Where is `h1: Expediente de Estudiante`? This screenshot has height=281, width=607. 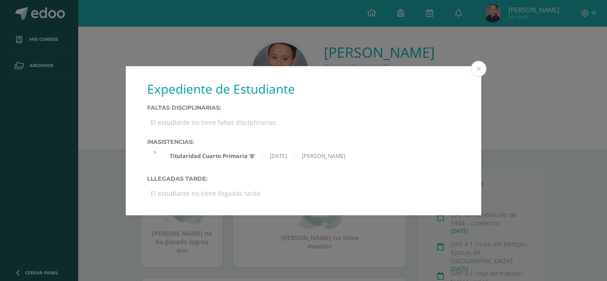
h1: Expediente de Estudiante is located at coordinates (304, 89).